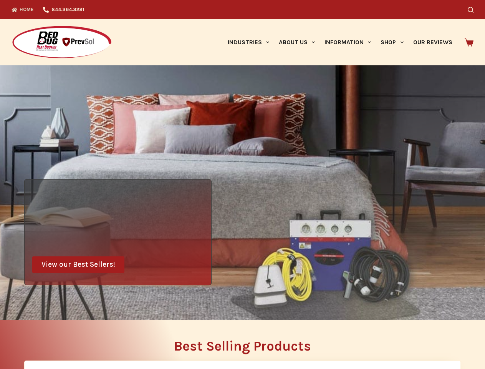 The height and width of the screenshot is (369, 485). What do you see at coordinates (78, 264) in the screenshot?
I see `span: View our Best Sellers!` at bounding box center [78, 264].